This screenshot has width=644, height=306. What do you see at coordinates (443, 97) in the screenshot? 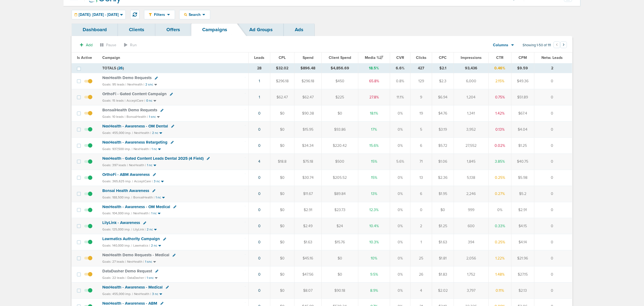
I see `td: $6.94` at bounding box center [443, 97].